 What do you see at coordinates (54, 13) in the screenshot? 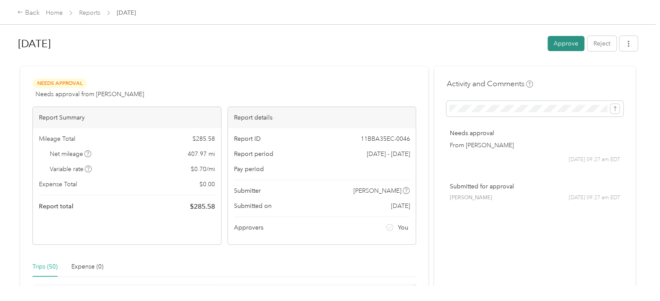
I see `a: Home` at bounding box center [54, 13].